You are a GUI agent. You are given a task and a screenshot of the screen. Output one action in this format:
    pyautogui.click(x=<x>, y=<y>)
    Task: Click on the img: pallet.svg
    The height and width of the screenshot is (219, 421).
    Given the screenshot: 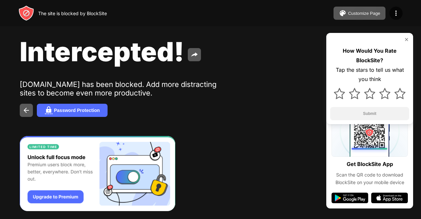 What is the action you would take?
    pyautogui.click(x=343, y=13)
    